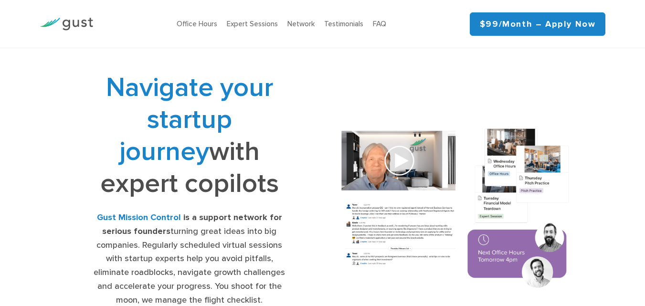  What do you see at coordinates (139, 217) in the screenshot?
I see `strong: Gust Mission Control` at bounding box center [139, 217].